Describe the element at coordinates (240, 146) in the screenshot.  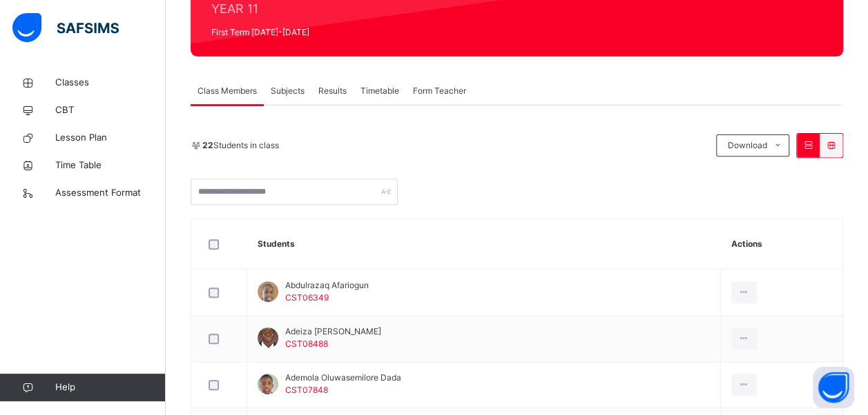
I see `span: Students in class` at that location.